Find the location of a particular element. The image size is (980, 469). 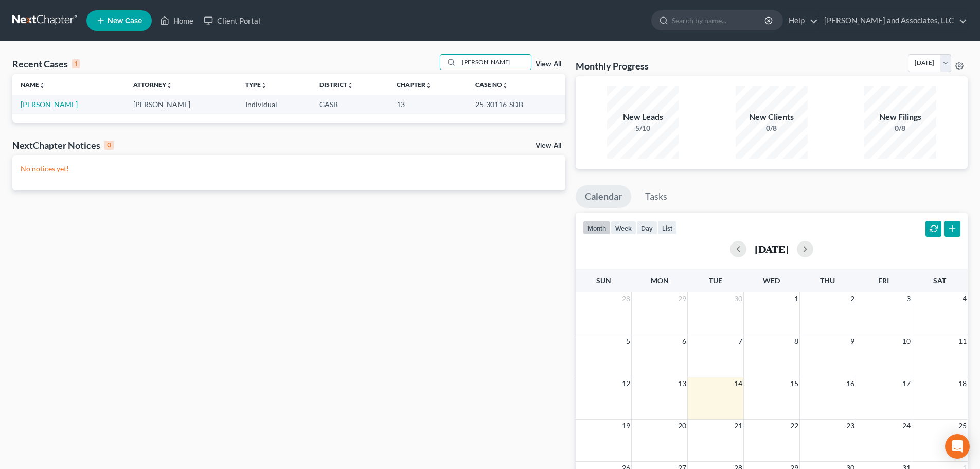

div: Recent Cases is located at coordinates (46, 64).